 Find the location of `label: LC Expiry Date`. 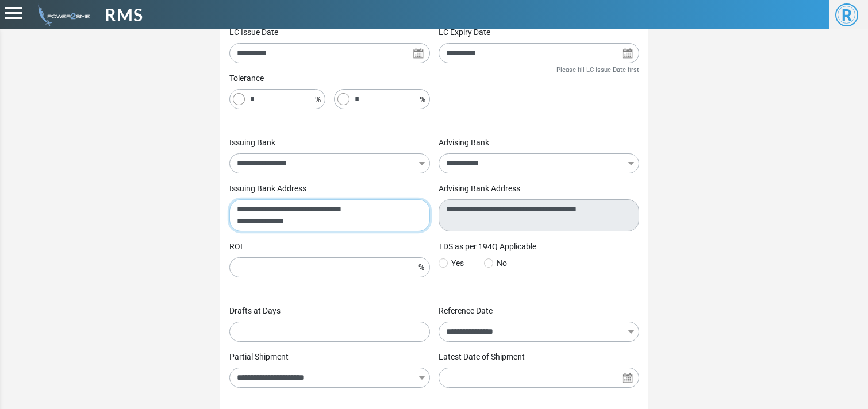

label: LC Expiry Date is located at coordinates (465, 33).